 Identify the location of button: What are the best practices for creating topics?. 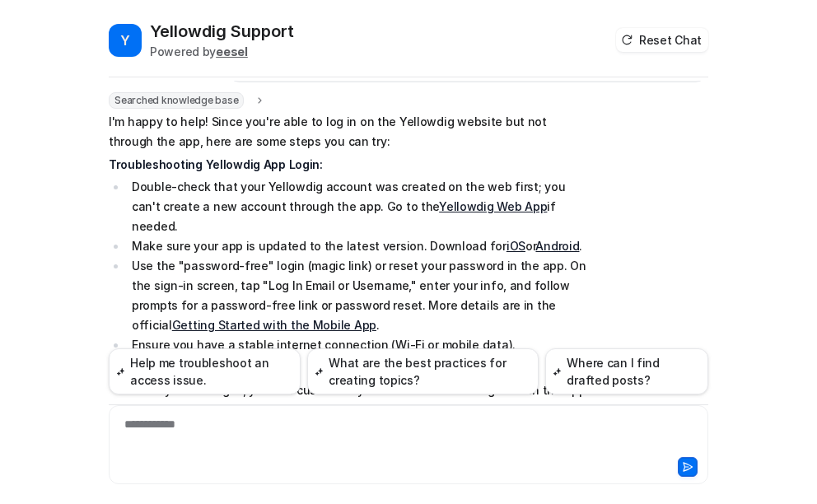
(423, 371).